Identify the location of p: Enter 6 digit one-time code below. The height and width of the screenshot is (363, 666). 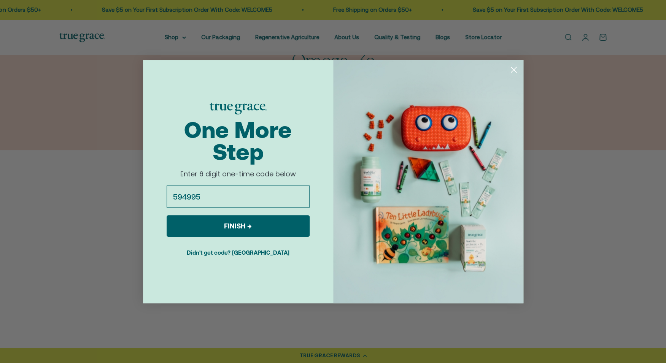
(238, 174).